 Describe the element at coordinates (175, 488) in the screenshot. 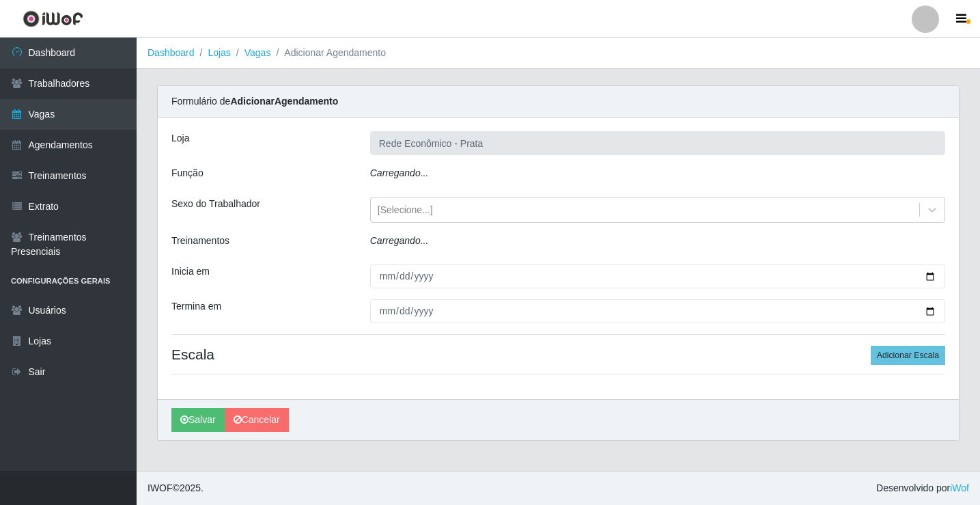

I see `span: © 2025 .` at that location.